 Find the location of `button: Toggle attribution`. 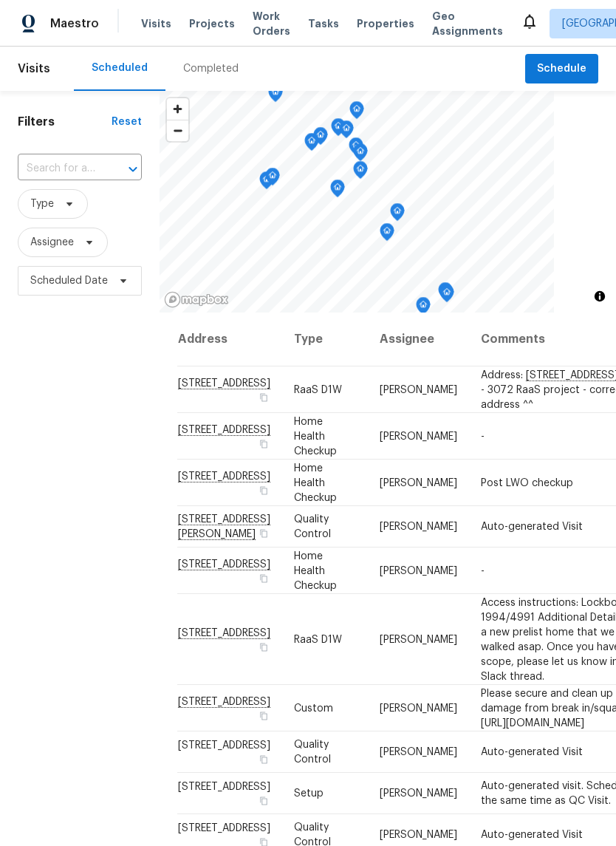

button: Toggle attribution is located at coordinates (600, 296).